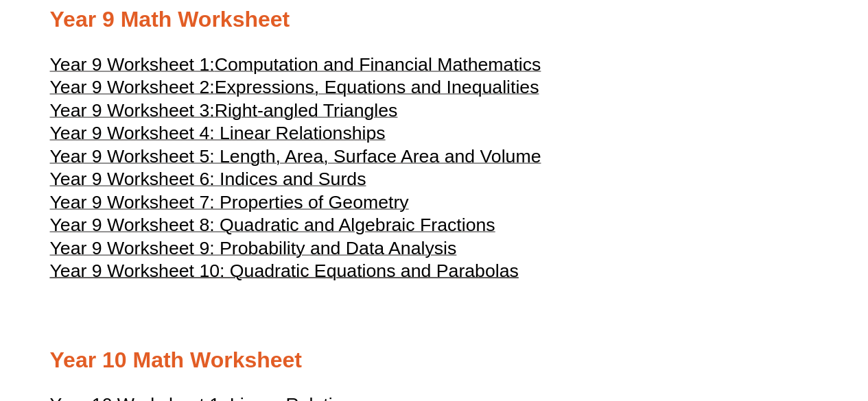  What do you see at coordinates (753, 323) in the screenshot?
I see `div: Chat Widget` at bounding box center [753, 323].